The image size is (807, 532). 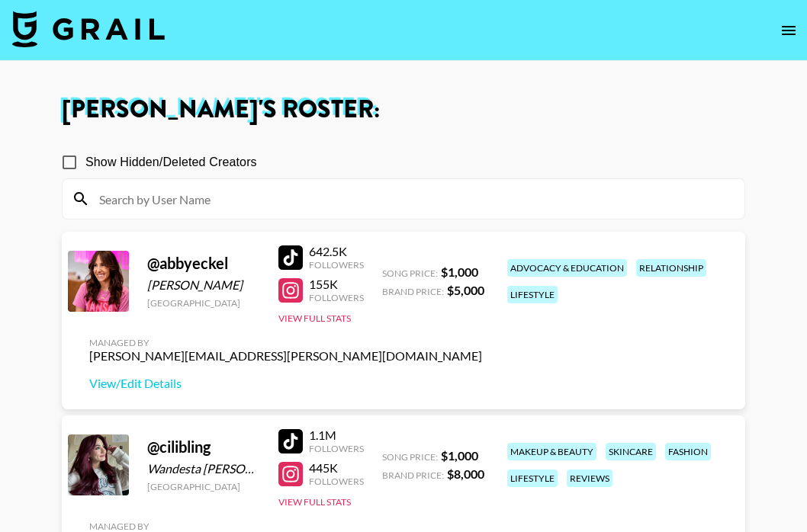 What do you see at coordinates (88, 29) in the screenshot?
I see `img: Grail Talent` at bounding box center [88, 29].